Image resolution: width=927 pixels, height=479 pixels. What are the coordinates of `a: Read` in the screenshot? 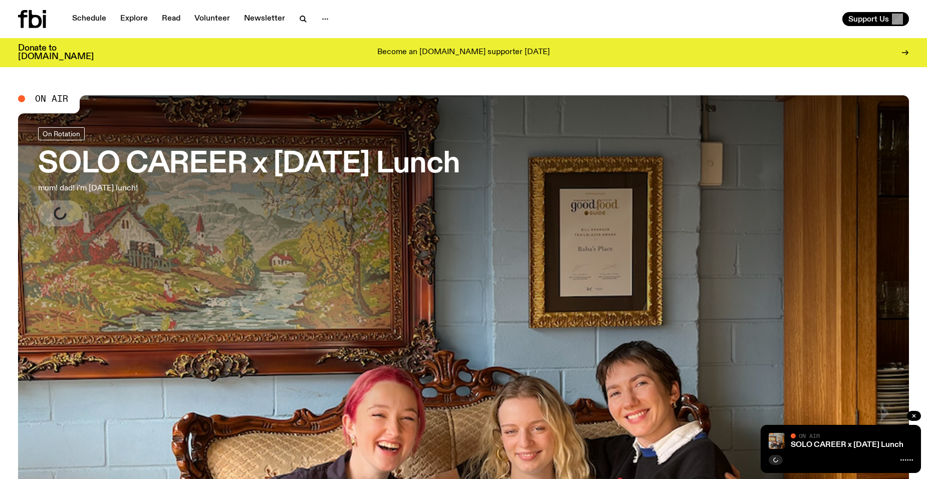 It's located at (171, 19).